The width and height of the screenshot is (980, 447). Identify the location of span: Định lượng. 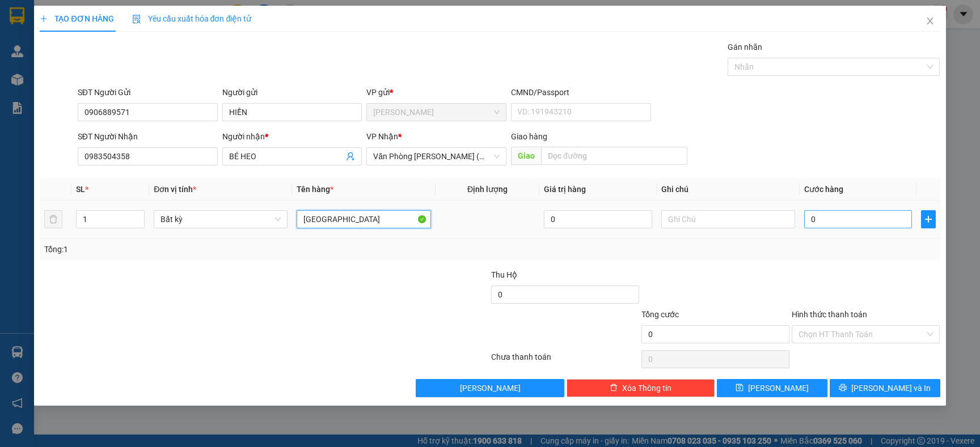
(487, 190).